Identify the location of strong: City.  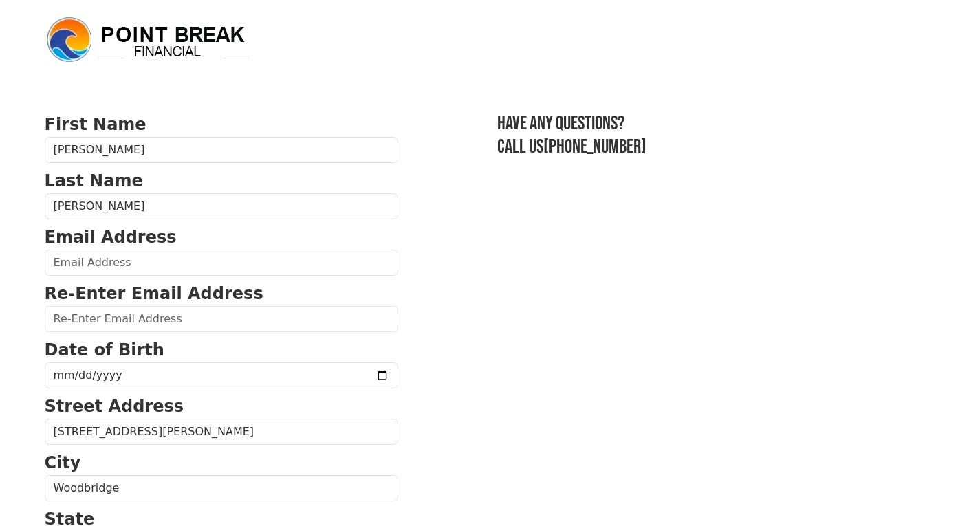
(62, 463).